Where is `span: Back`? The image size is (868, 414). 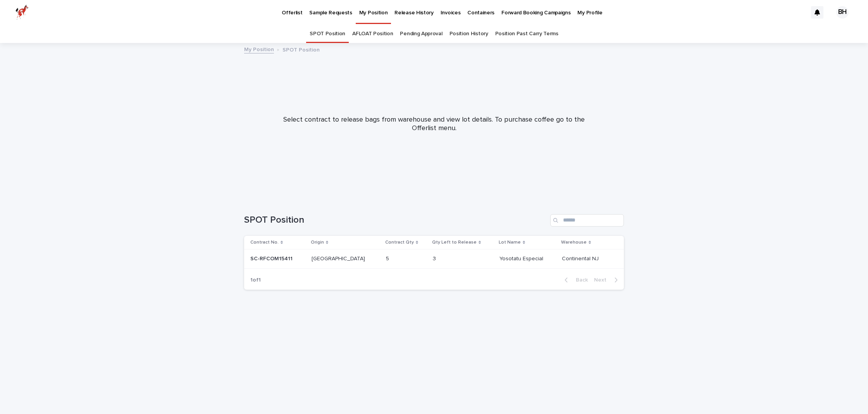 span: Back is located at coordinates (579, 280).